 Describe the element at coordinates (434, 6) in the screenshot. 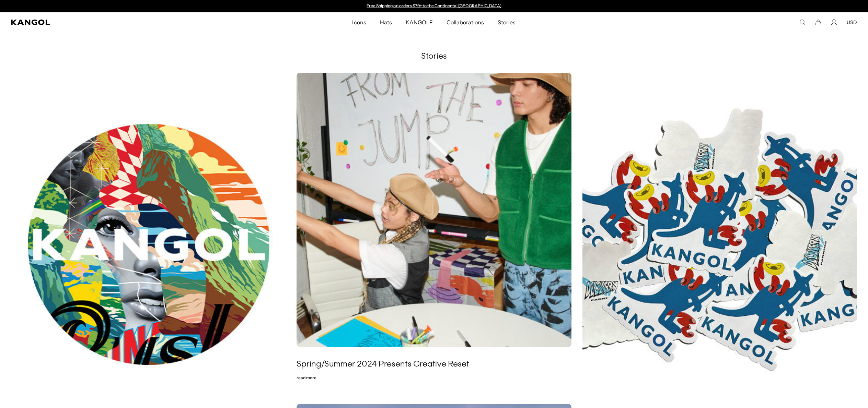

I see `div: 1 of 2` at that location.